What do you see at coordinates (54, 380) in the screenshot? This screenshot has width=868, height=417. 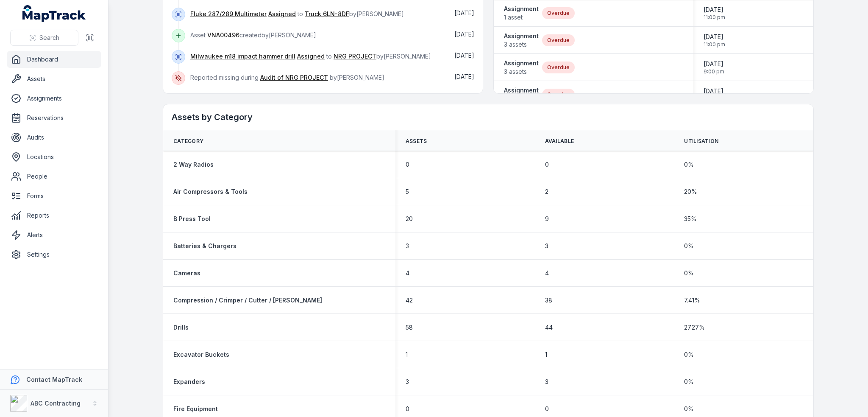 I see `strong: Contact MapTrack` at bounding box center [54, 380].